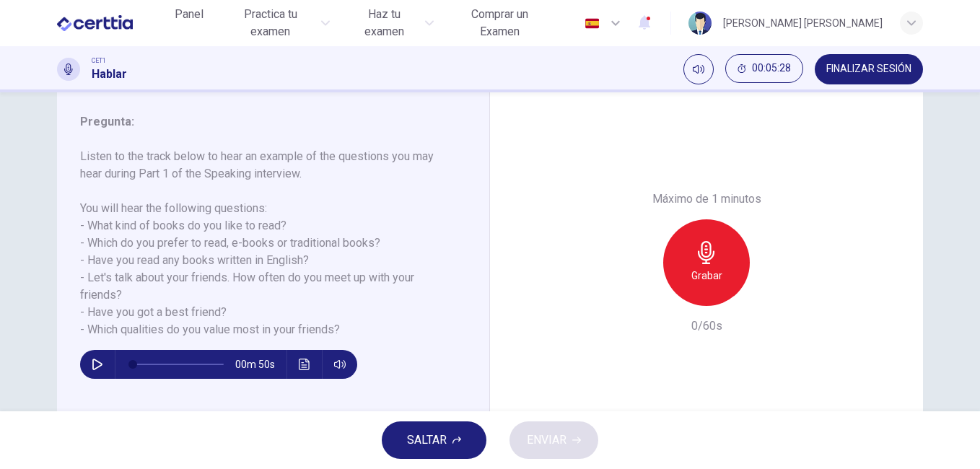 The width and height of the screenshot is (980, 469). Describe the element at coordinates (264, 122) in the screenshot. I see `h6: Pregunta :` at that location.